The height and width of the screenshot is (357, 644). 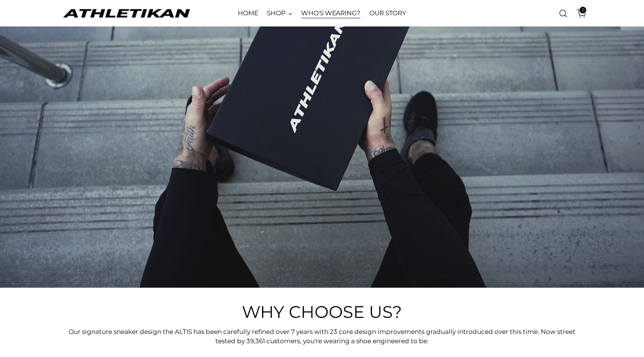 I want to click on a: ATHLETIKAN, so click(x=126, y=13).